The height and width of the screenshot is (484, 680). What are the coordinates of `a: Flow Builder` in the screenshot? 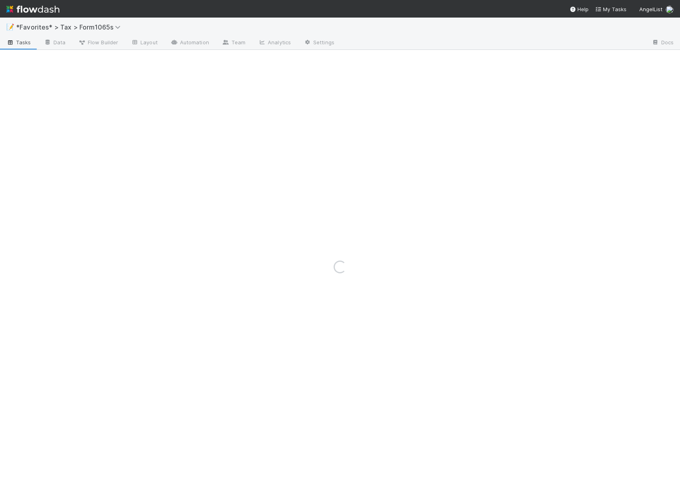 It's located at (98, 43).